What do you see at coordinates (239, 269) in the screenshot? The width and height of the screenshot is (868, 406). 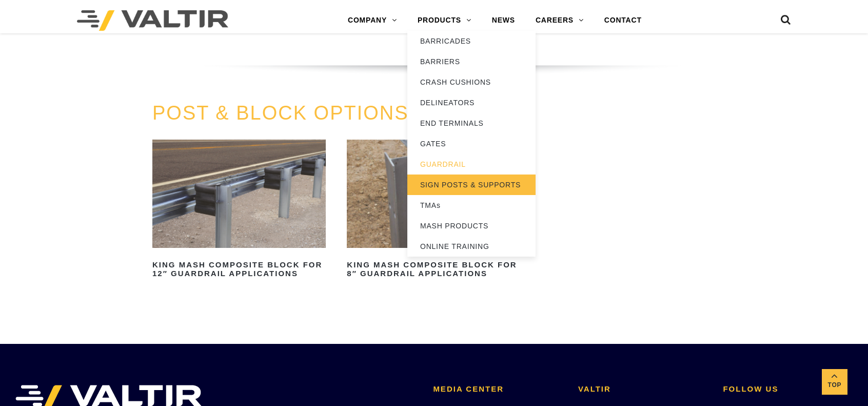 I see `h2: King MASH Composite Block for 12″ Guardrail Applications` at bounding box center [239, 269].